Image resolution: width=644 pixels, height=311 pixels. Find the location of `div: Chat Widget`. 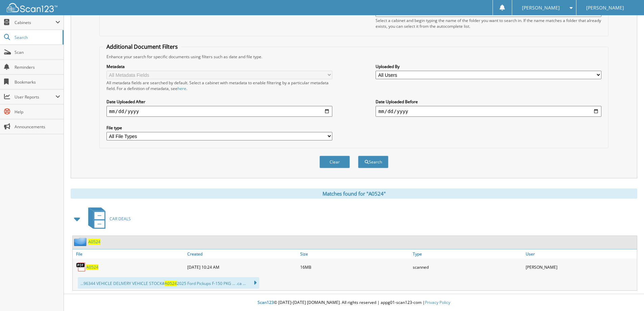

div: Chat Widget is located at coordinates (627, 295).